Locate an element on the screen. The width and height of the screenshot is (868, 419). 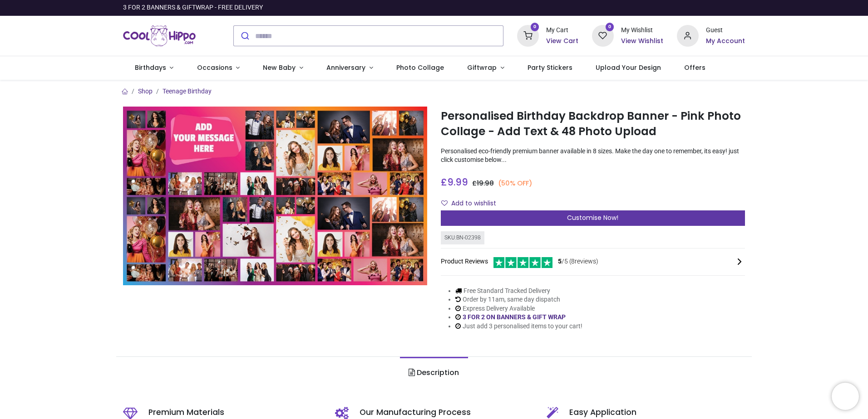
span: Occasions is located at coordinates (215, 68).